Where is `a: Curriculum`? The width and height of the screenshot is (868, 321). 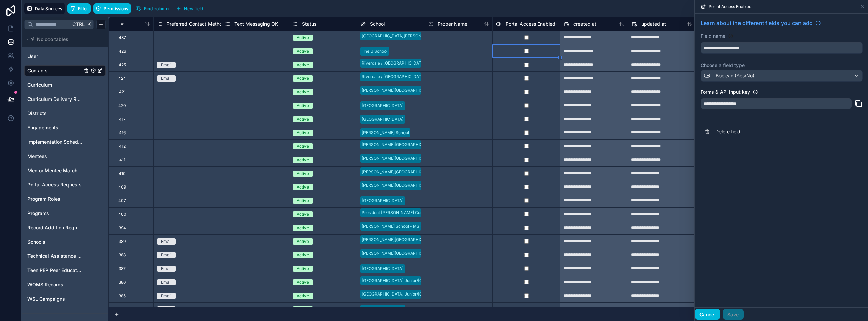
a: Curriculum is located at coordinates (55, 85).